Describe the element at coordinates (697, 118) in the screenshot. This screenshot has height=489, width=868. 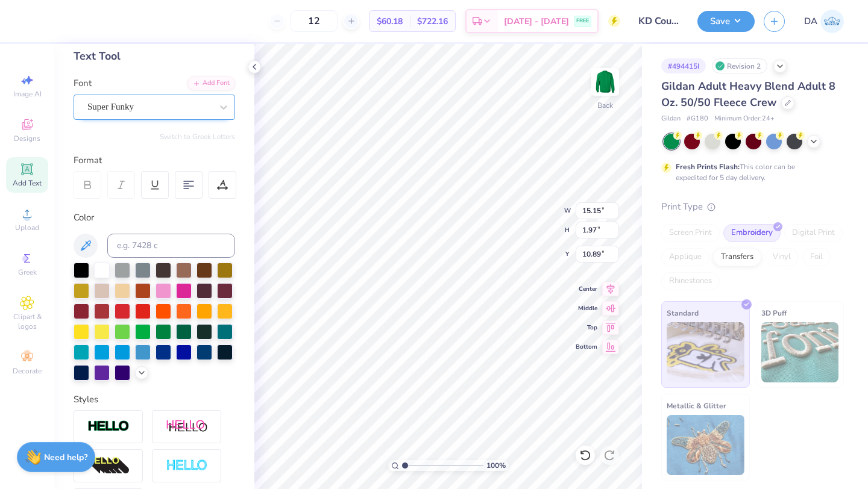
I see `span: # G180` at that location.